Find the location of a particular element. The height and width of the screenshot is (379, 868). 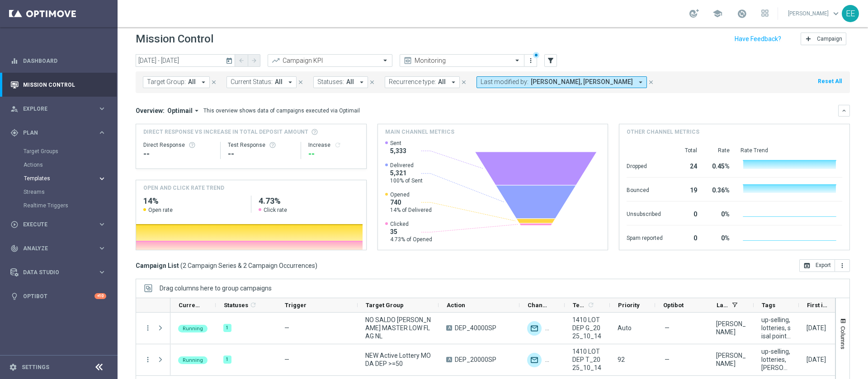

span: 1410 LOTDEP T_2025_10_14 is located at coordinates (587, 360).